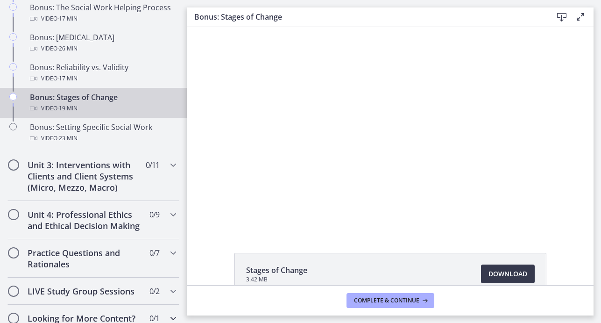 The image size is (601, 323). I want to click on span: 0 / 11, so click(152, 165).